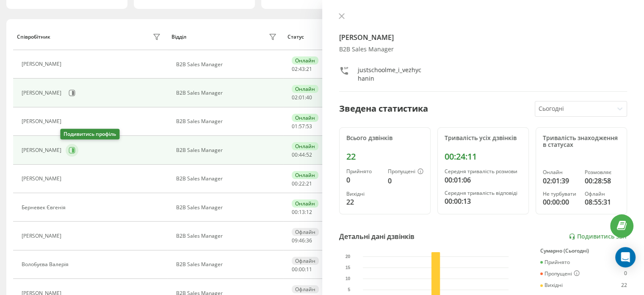 The width and height of the screenshot is (644, 295). Describe the element at coordinates (302, 126) in the screenshot. I see `span: 57` at that location.